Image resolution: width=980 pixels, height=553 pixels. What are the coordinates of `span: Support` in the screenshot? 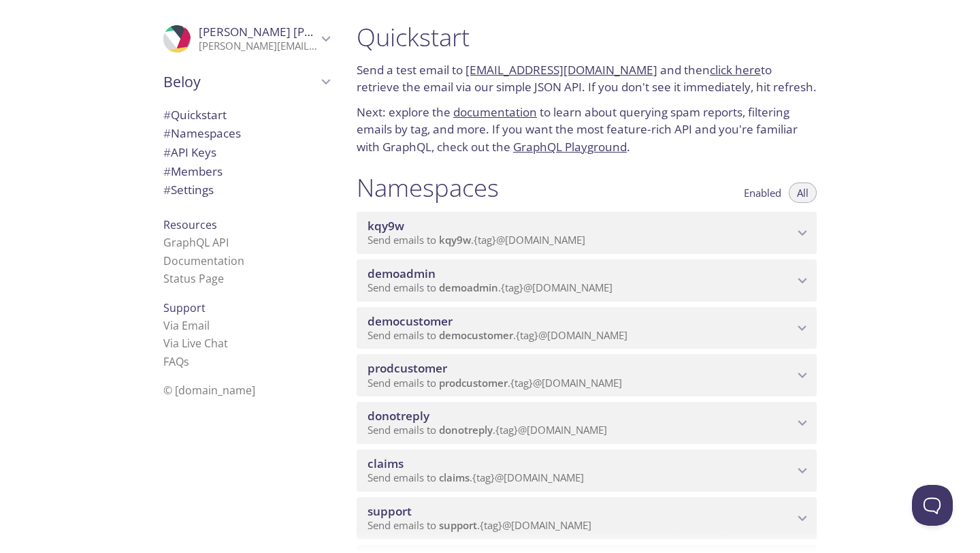 It's located at (184, 308).